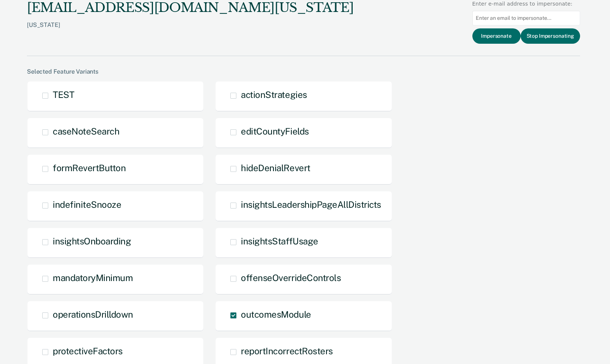  Describe the element at coordinates (275, 168) in the screenshot. I see `span: hideDenialRevert` at that location.